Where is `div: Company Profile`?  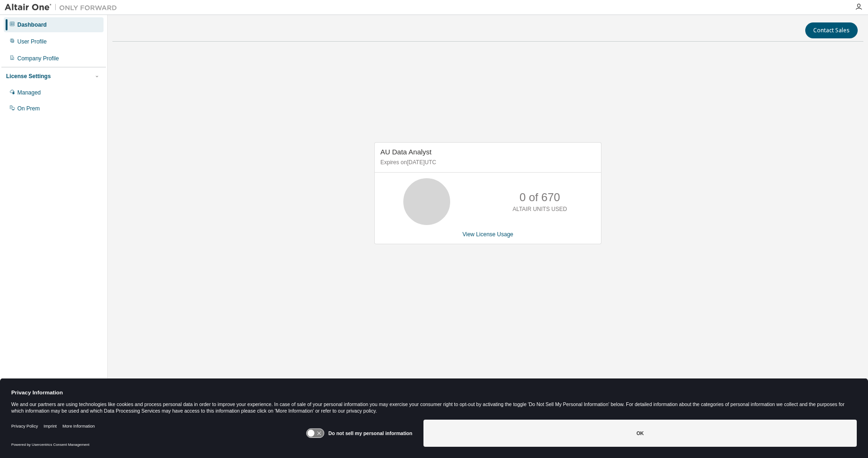
div: Company Profile is located at coordinates (38, 58).